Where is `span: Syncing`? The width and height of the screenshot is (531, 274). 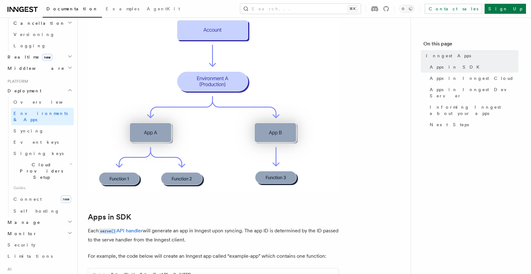
span: Syncing is located at coordinates (29, 131).